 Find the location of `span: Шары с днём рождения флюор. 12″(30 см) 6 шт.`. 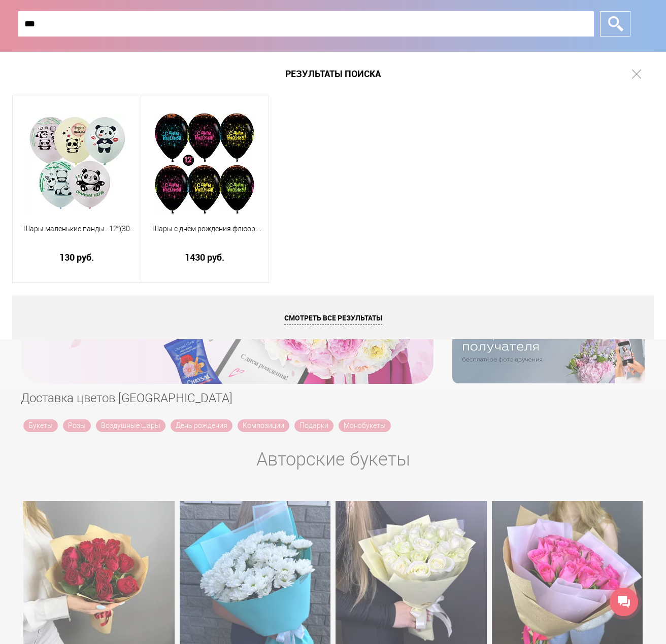

span: Шары с днём рождения флюор. 12″(30 см) 6 шт. is located at coordinates (205, 229).